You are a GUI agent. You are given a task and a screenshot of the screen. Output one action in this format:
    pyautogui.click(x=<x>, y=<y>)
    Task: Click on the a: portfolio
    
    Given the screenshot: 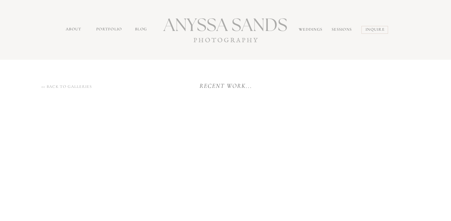 What is the action you would take?
    pyautogui.click(x=110, y=30)
    